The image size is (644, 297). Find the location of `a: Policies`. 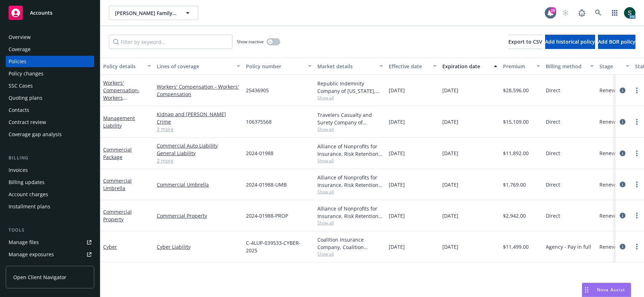

a: Policies is located at coordinates (50, 61).